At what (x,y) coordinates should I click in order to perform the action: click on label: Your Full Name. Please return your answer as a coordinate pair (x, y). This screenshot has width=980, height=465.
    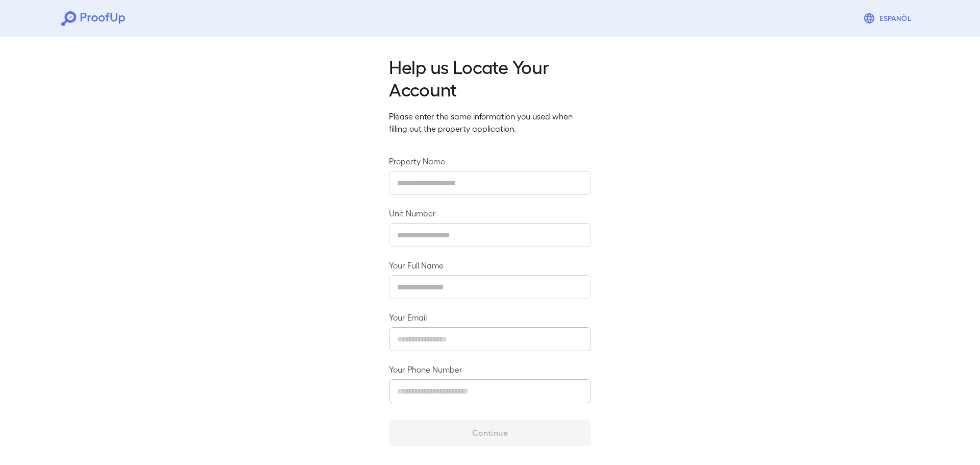
    Looking at the image, I should click on (490, 265).